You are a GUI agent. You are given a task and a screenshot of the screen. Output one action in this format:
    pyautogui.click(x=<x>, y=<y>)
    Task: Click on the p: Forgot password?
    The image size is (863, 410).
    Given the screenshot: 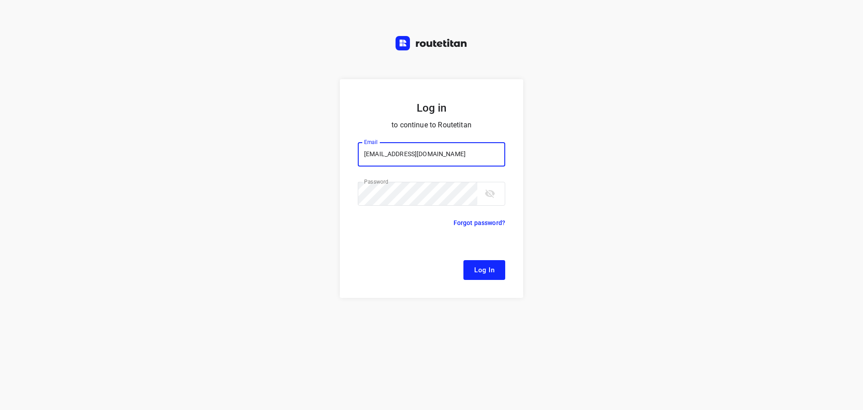 What is the action you would take?
    pyautogui.click(x=479, y=223)
    